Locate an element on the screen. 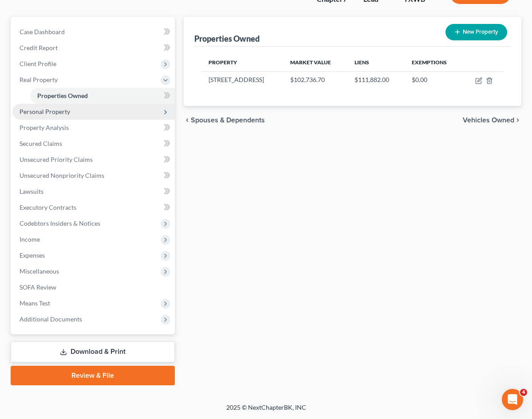  span: Real Property is located at coordinates (38, 80).